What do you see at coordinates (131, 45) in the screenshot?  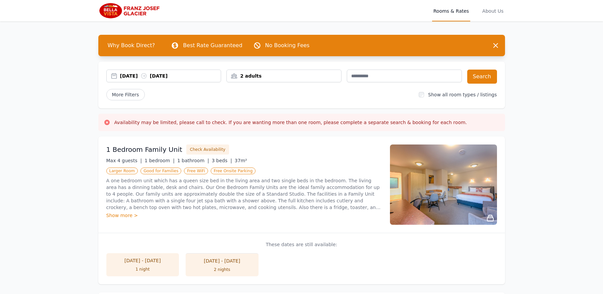 I see `span: Why Book Direct?` at bounding box center [131, 45].